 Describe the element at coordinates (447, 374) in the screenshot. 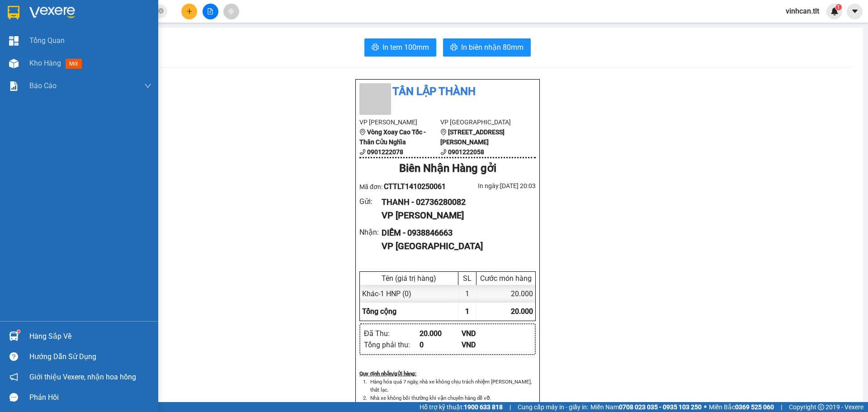

I see `div: Quy định nhận/gửi hàng :` at that location.